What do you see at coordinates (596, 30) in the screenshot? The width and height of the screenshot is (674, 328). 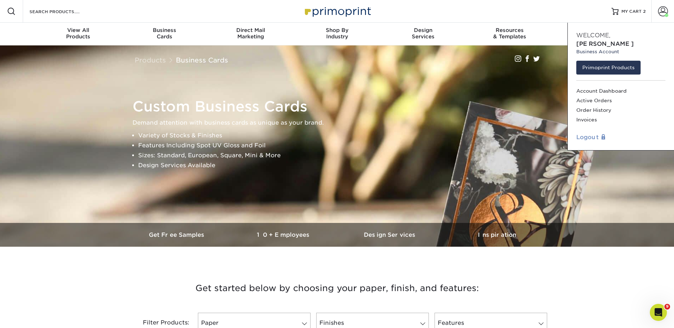 I see `span: Contact` at bounding box center [596, 30].